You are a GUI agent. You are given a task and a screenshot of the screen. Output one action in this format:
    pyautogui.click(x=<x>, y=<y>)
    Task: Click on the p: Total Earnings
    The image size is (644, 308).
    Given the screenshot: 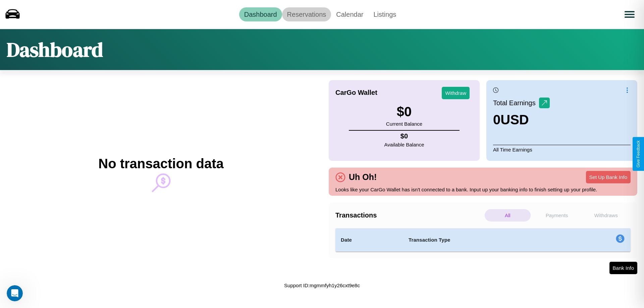 What is the action you would take?
    pyautogui.click(x=516, y=103)
    